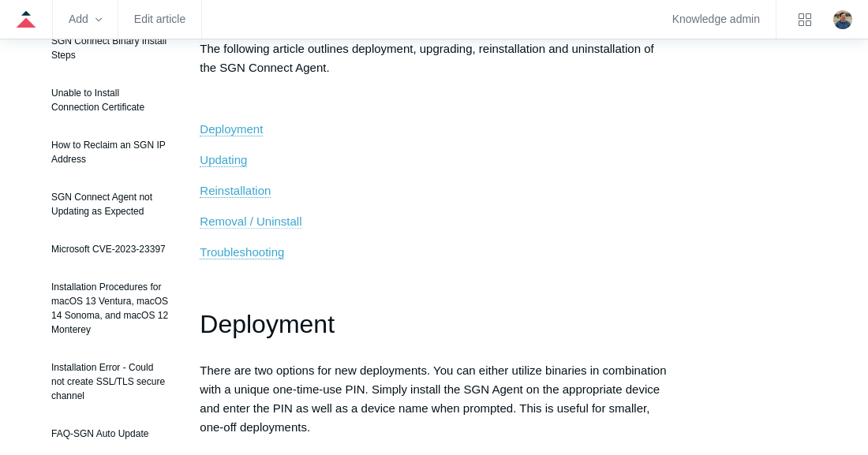 Image resolution: width=868 pixels, height=455 pixels. Describe the element at coordinates (223, 159) in the screenshot. I see `span: Updating` at that location.